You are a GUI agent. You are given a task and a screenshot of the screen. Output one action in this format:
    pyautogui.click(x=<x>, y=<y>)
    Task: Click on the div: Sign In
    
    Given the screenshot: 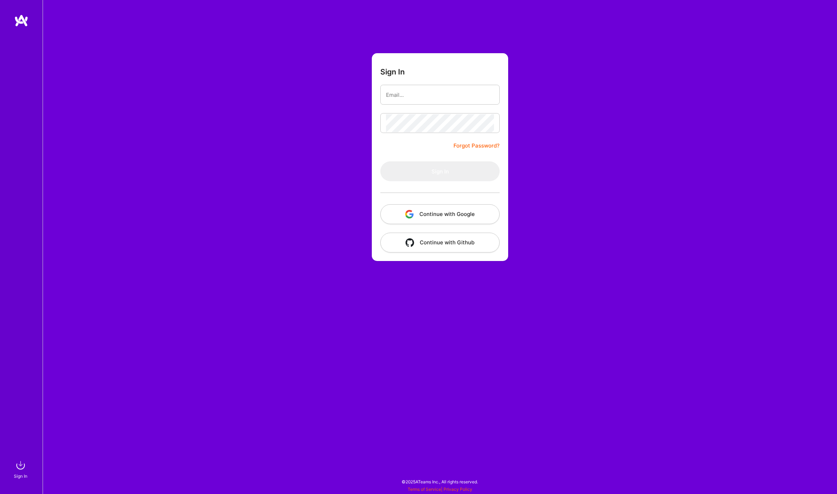 What is the action you would take?
    pyautogui.click(x=21, y=476)
    